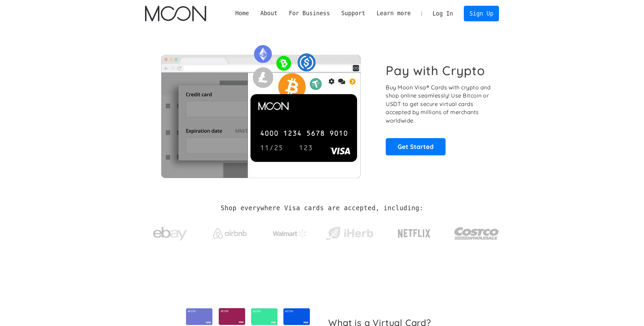 The height and width of the screenshot is (326, 644). What do you see at coordinates (414, 232) in the screenshot?
I see `a: Netflix` at bounding box center [414, 232].